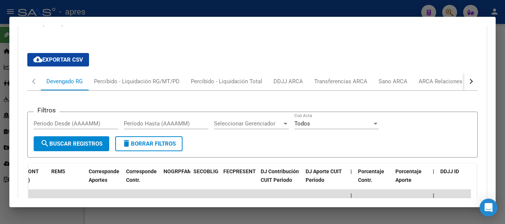  I want to click on span: Buscar Registros, so click(71, 144).